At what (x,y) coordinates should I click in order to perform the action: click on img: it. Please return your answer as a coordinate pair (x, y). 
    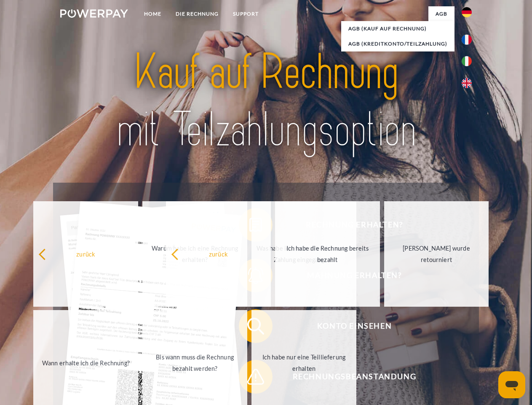
    Looking at the image, I should click on (466, 61).